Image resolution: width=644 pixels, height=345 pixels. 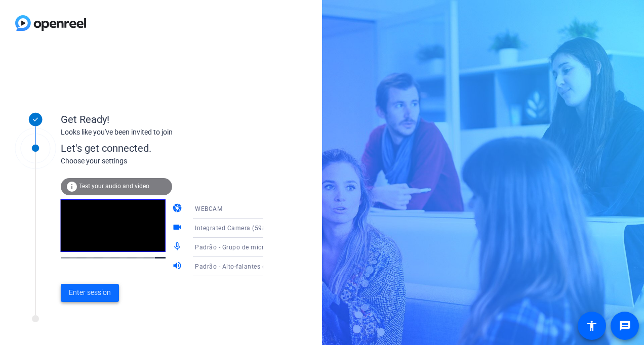 I want to click on span: Integrated Camera (5986:2142), so click(x=242, y=227).